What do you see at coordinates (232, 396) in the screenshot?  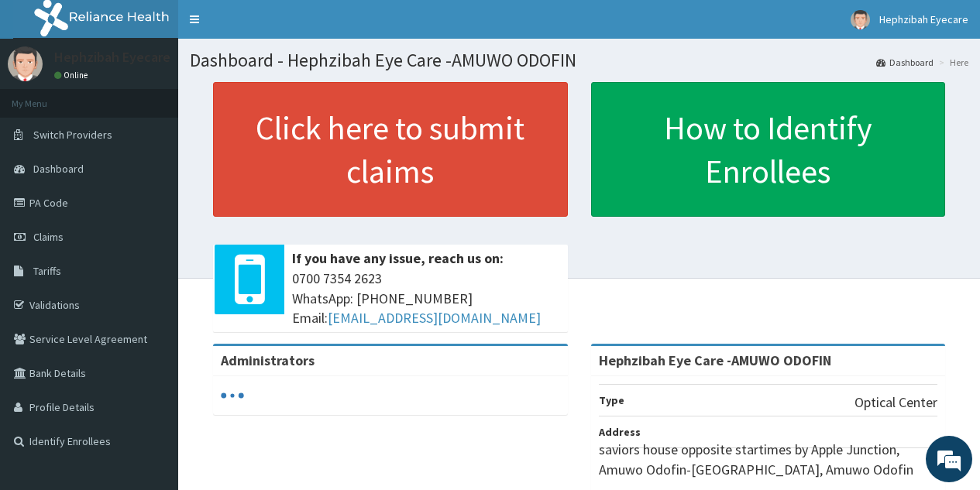 I see `svg: audio-loading` at bounding box center [232, 396].